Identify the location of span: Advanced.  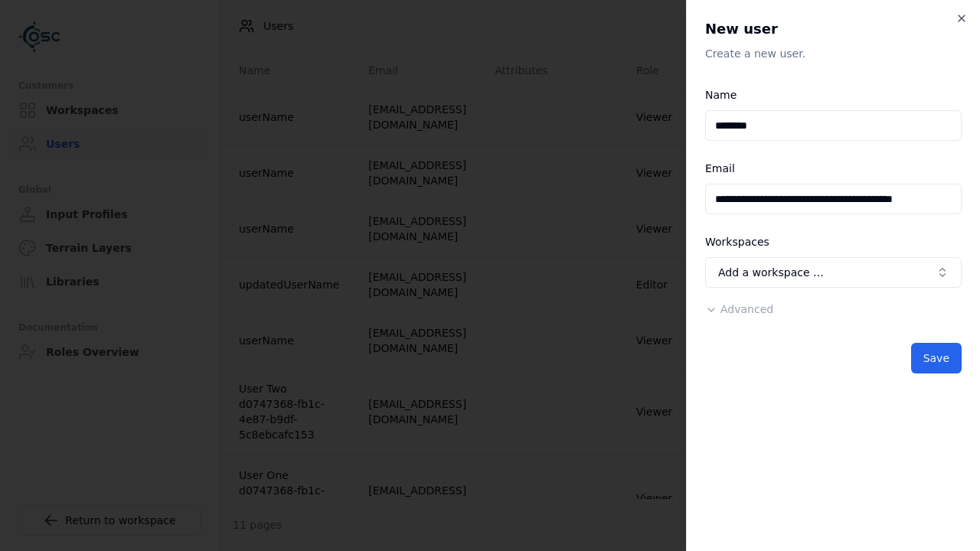
(747, 309).